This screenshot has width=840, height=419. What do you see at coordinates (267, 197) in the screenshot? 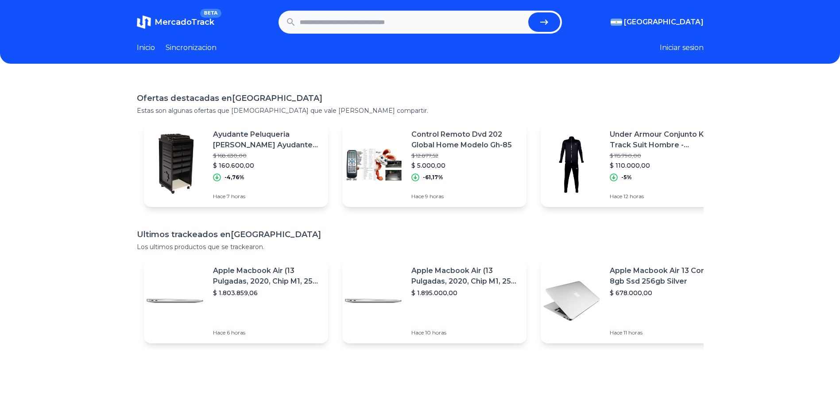
I see `p: Hace 7 horas` at bounding box center [267, 197].